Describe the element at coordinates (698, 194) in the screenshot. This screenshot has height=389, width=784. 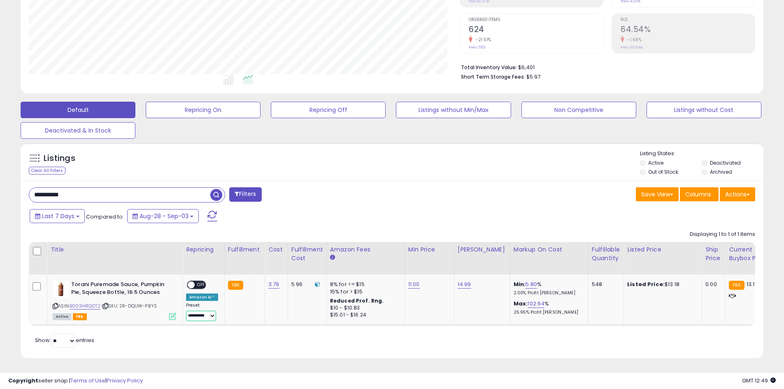
I see `span: Columns` at that location.